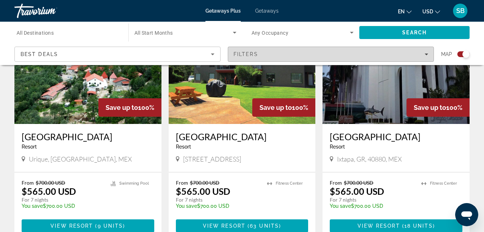 Image resolution: width=484 pixels, height=232 pixels. I want to click on span: 9 units, so click(110, 225).